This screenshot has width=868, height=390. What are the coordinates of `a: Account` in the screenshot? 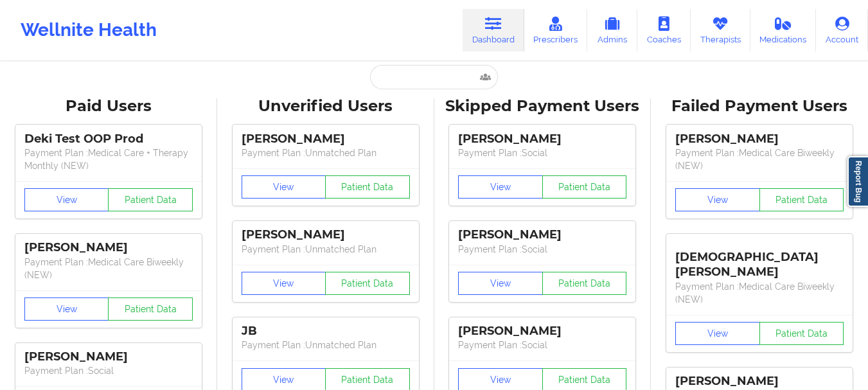 It's located at (841, 31).